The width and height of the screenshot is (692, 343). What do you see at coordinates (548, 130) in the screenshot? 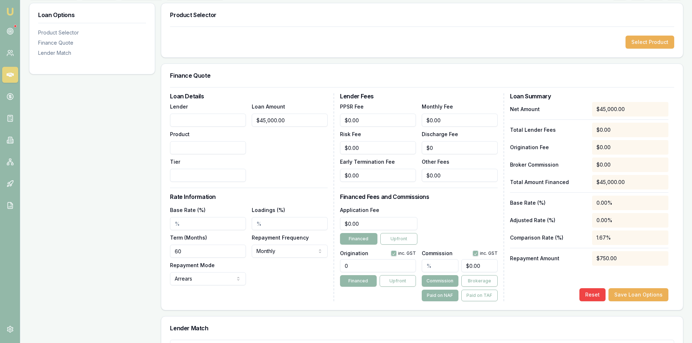
I see `p: Total Lender Fees` at bounding box center [548, 130].